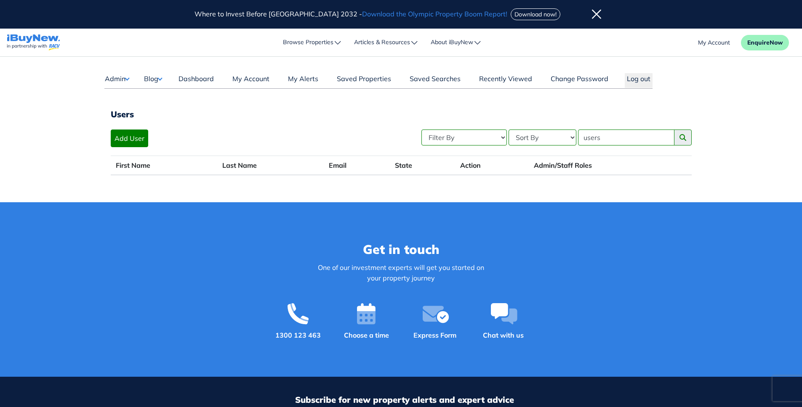 The width and height of the screenshot is (802, 407). Describe the element at coordinates (714, 43) in the screenshot. I see `a: account` at that location.